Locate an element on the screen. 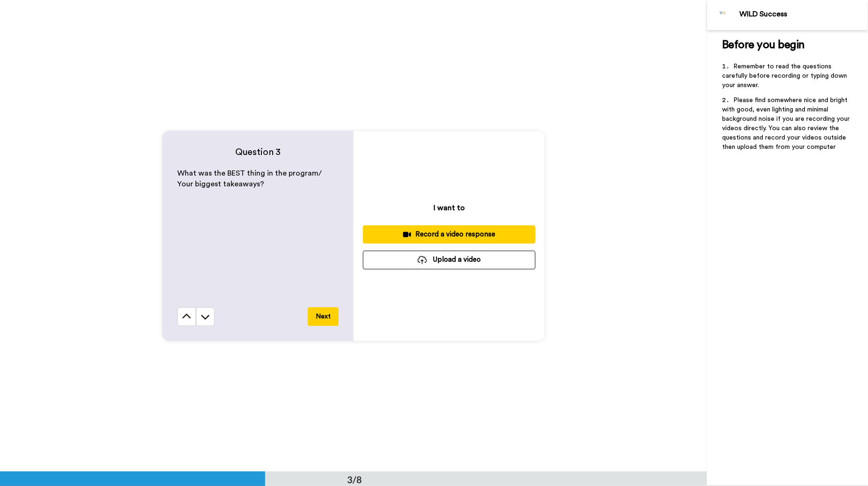 This screenshot has width=868, height=486. button: Upload a video is located at coordinates (449, 259).